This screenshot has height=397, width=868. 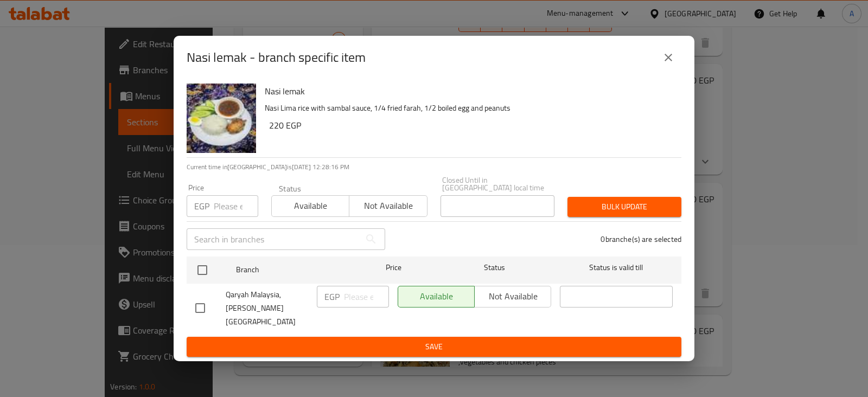 What do you see at coordinates (669, 57) in the screenshot?
I see `button: close` at bounding box center [669, 57].